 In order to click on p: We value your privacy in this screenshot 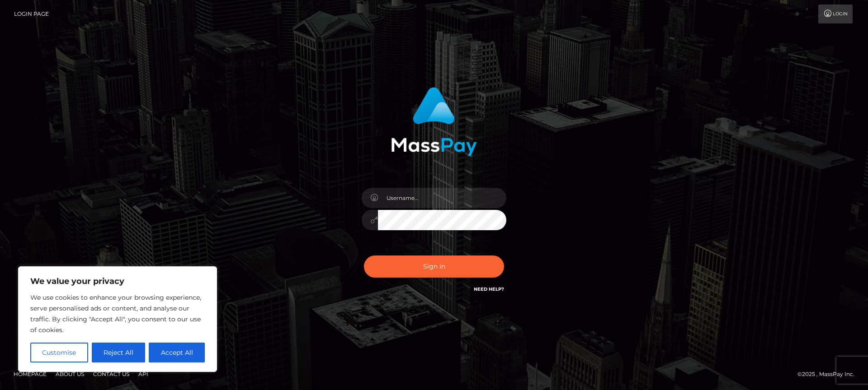, I will do `click(118, 282)`.